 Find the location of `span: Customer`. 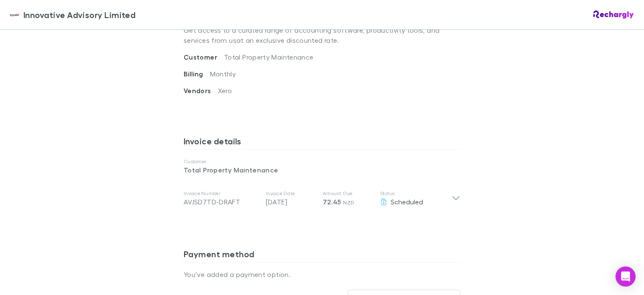

span: Customer is located at coordinates (204, 57).